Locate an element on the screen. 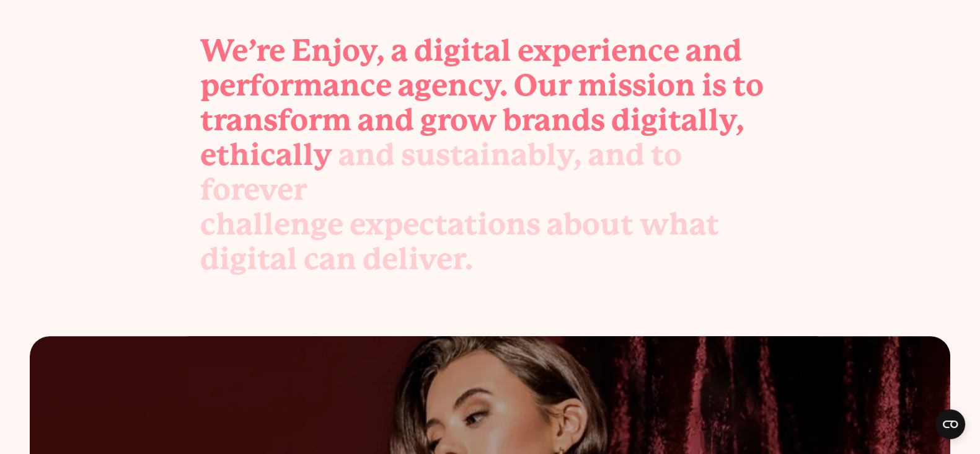 This screenshot has height=454, width=980. div: sustainably, is located at coordinates (492, 155).